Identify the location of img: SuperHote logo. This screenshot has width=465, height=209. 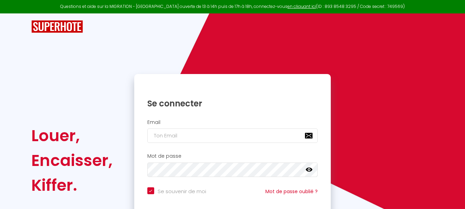
(57, 27).